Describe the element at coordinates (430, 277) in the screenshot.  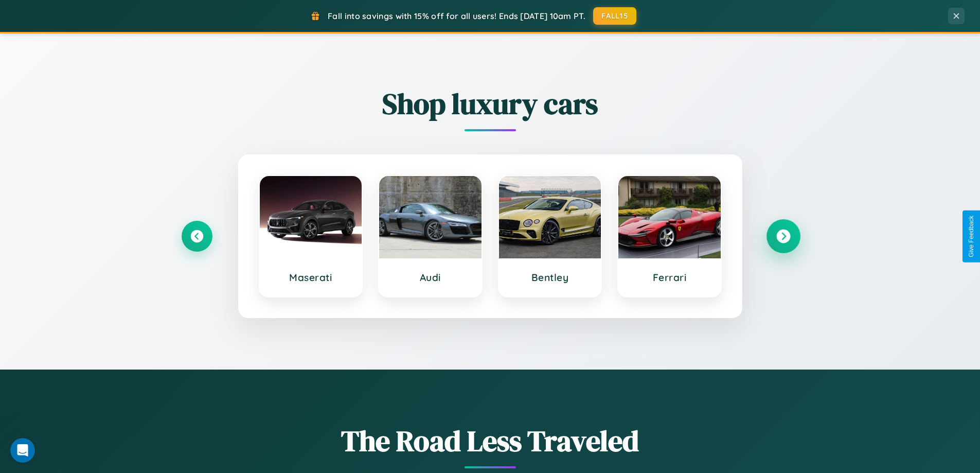
I see `h3: Audi` at that location.